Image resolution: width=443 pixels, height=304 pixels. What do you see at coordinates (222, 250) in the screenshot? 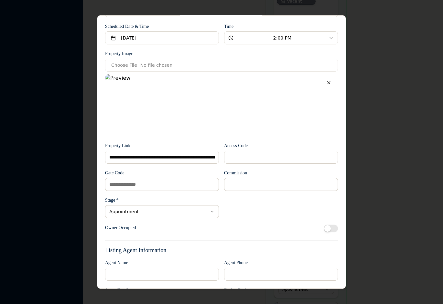
I see `h3: Listing Agent Information` at bounding box center [222, 250].